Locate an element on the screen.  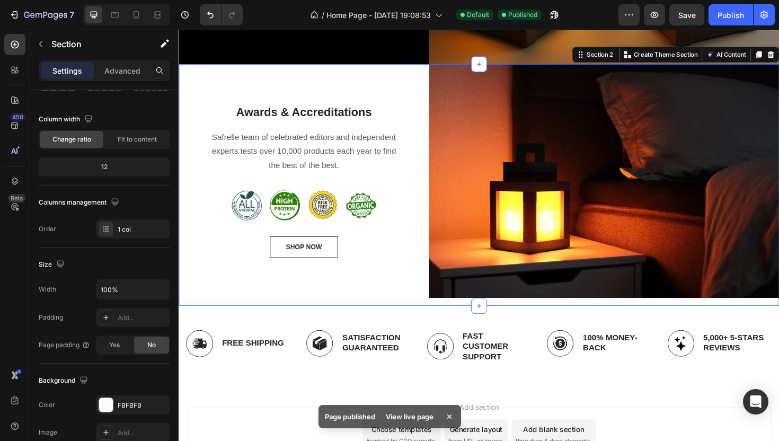
div: Add blank section is located at coordinates (397, 423).